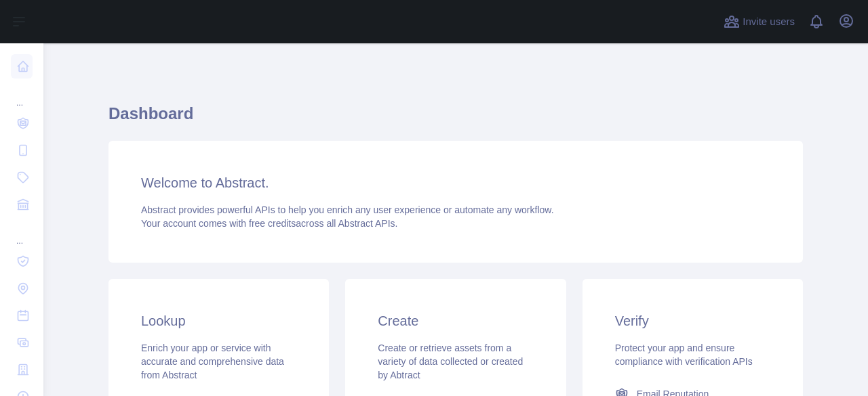 This screenshot has width=868, height=396. What do you see at coordinates (456, 183) in the screenshot?
I see `h3: Welcome to Abstract.` at bounding box center [456, 183].